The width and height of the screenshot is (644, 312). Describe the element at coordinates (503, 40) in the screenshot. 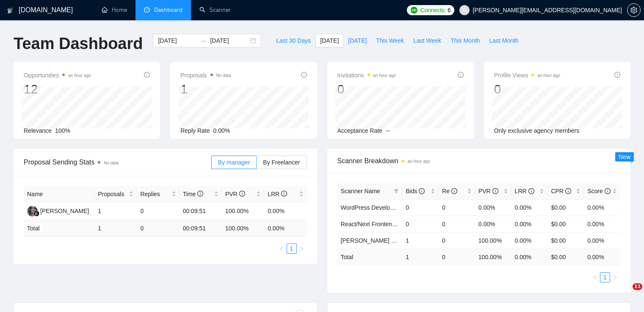

I see `span: Last Month` at that location.